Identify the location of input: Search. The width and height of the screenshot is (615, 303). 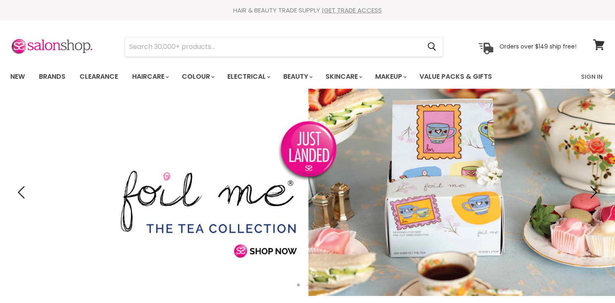
(273, 47).